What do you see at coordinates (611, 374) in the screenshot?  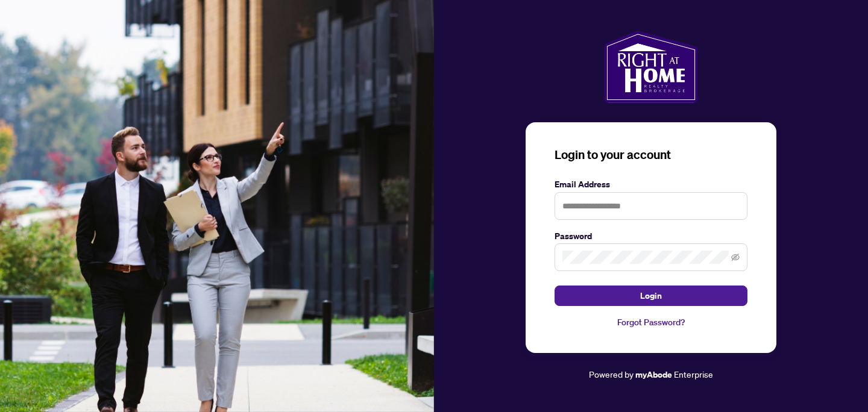 I see `span: Powered by` at bounding box center [611, 374].